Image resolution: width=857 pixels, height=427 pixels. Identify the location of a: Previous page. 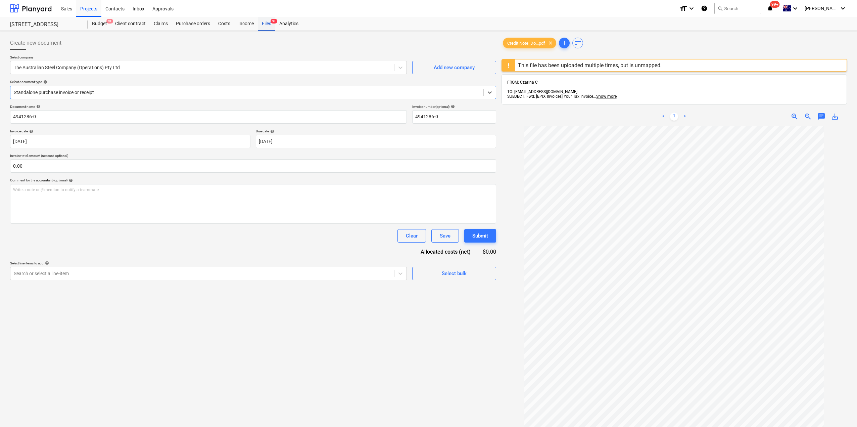
(663, 116).